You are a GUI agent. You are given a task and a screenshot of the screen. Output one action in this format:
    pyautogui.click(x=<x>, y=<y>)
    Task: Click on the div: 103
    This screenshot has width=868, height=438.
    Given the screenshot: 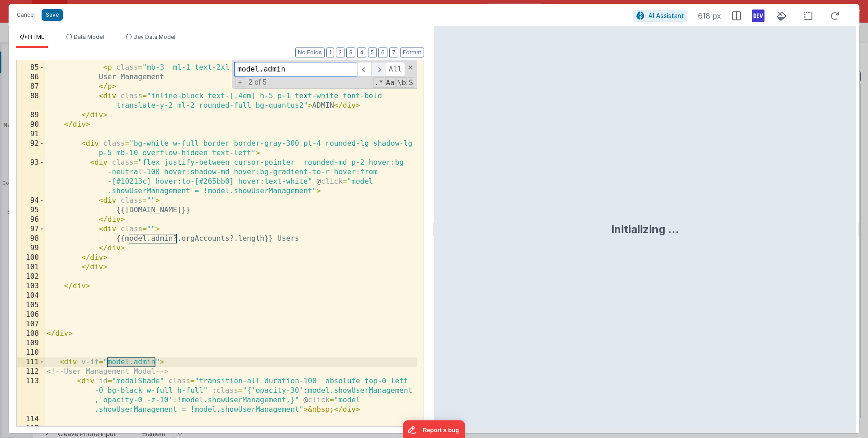 What is the action you would take?
    pyautogui.click(x=31, y=286)
    